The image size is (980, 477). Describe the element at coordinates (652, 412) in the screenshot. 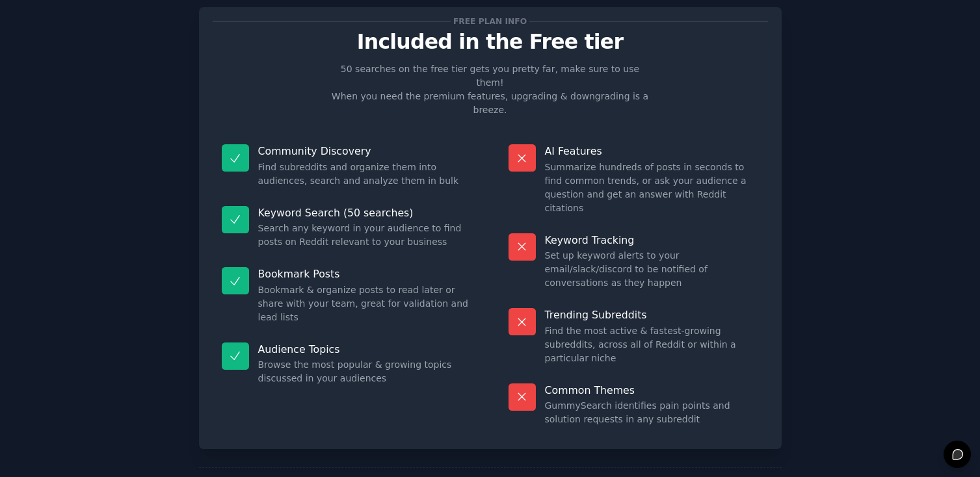

I see `dd: GummySearch identifies pain points and solution requests in any subreddit` at that location.